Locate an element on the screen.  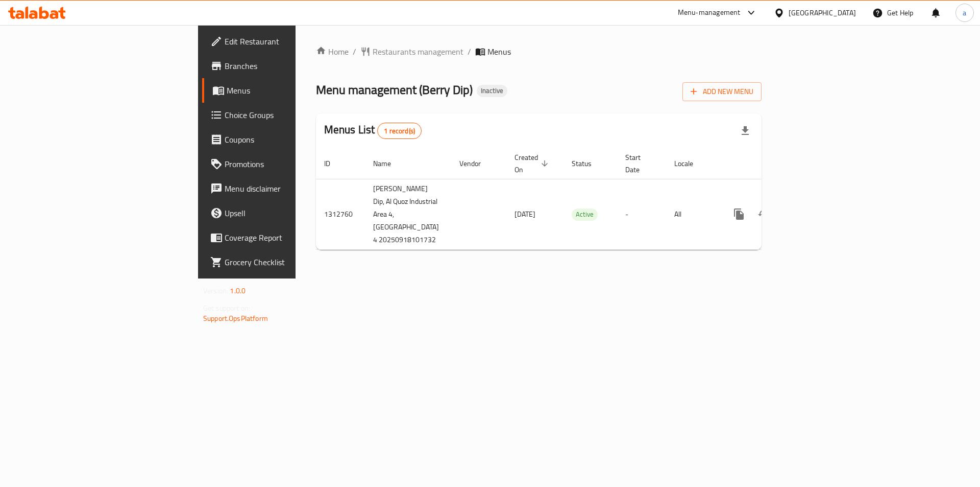
span: Upsell is located at coordinates (289, 213).